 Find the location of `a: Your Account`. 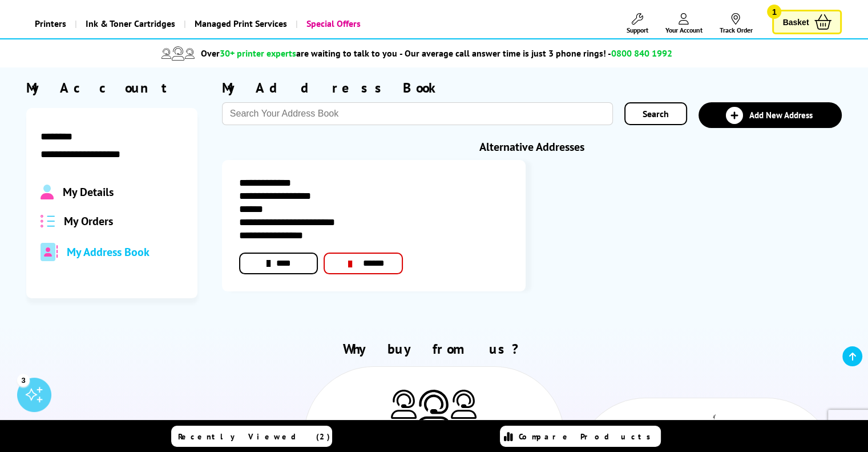

a: Your Account is located at coordinates (683, 23).